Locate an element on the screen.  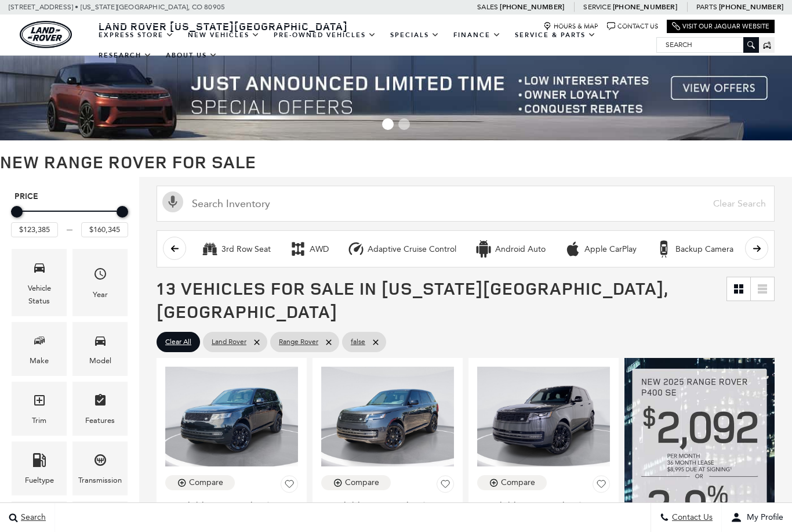
button: Open user profile menu is located at coordinates (757, 517).